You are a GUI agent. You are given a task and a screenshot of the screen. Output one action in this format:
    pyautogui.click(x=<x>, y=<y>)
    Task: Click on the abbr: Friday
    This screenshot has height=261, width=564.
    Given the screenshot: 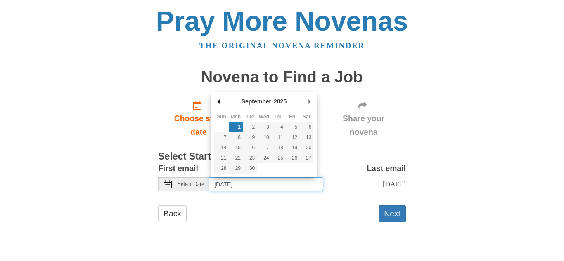 What is the action you would take?
    pyautogui.click(x=292, y=117)
    